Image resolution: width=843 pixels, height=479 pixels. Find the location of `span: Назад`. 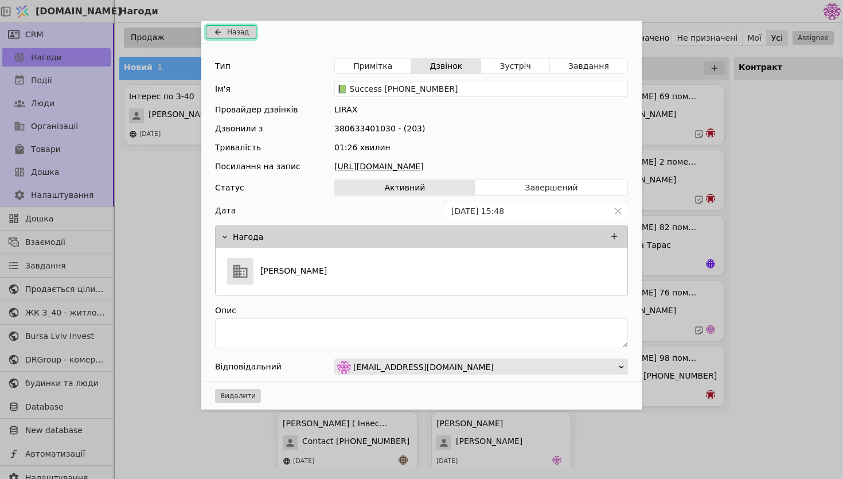

span: Назад is located at coordinates (238, 32).